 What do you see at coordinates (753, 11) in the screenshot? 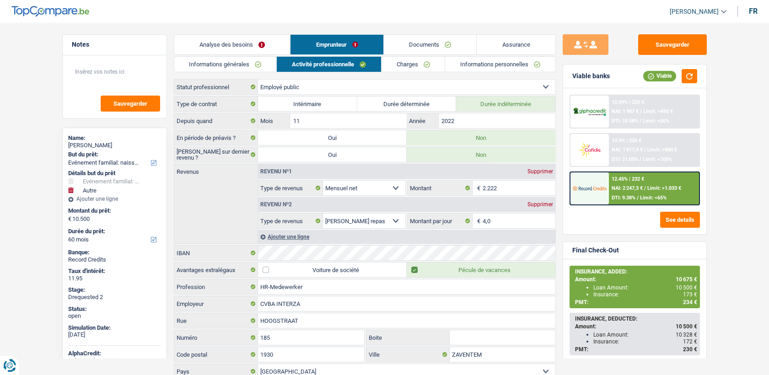
I see `div: fr` at bounding box center [753, 11].